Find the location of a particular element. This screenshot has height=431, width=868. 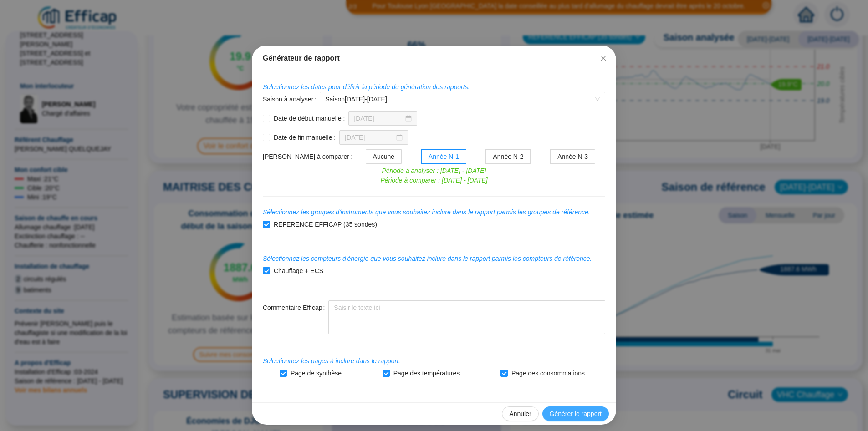

label: Saison à analyser is located at coordinates (291, 99).